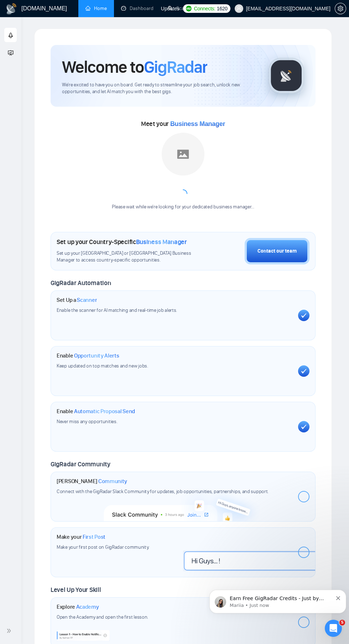 This screenshot has width=349, height=644. I want to click on span: We're excited to have you on board. Get ready to streamline your job search, unlock new opportuni..., so click(160, 88).